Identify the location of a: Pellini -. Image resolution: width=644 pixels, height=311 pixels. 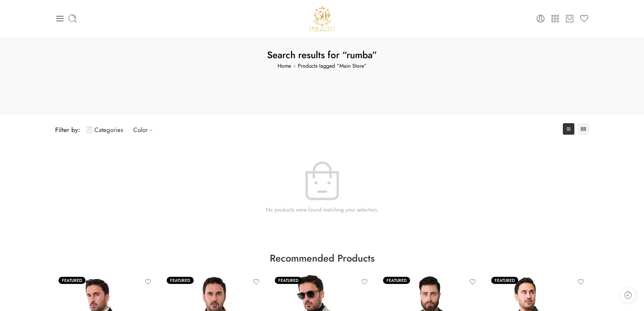
(322, 19).